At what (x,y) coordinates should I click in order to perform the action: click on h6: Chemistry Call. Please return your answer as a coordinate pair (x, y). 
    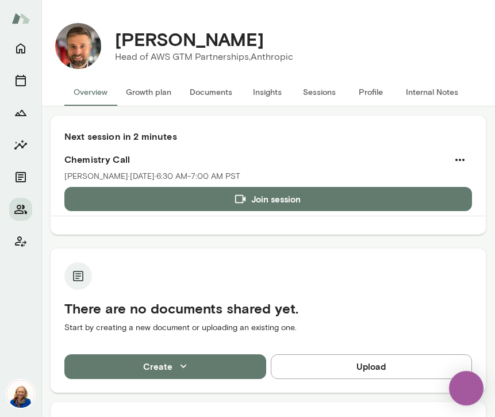
    Looking at the image, I should click on (268, 159).